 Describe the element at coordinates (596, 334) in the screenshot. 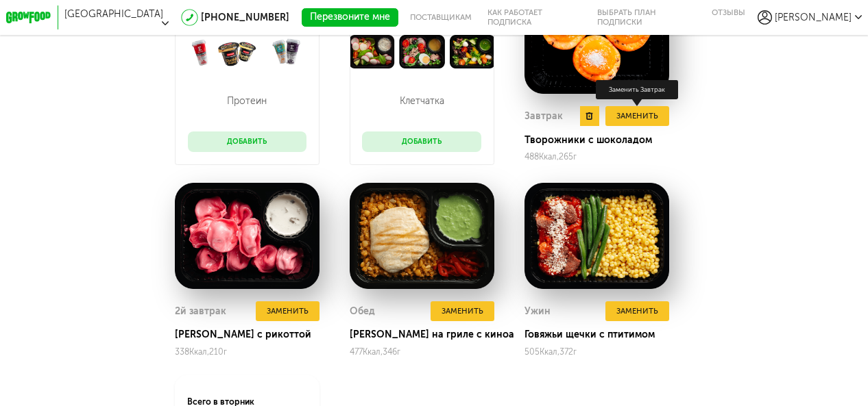

I see `div: Говяжьи щечки с птитимом` at that location.